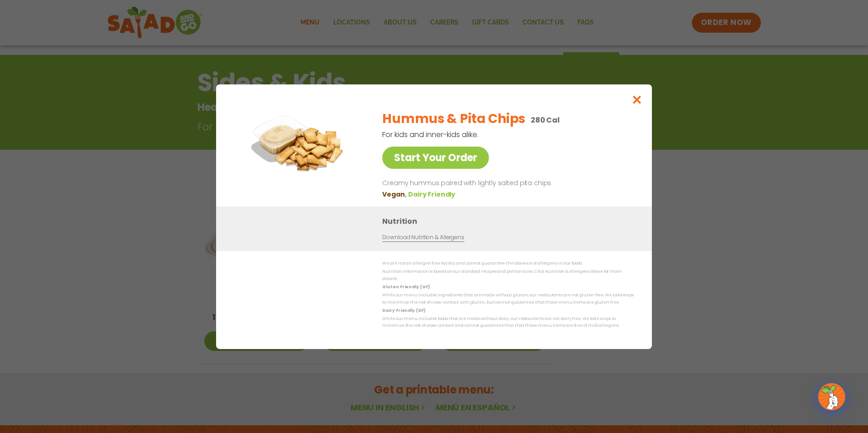  What do you see at coordinates (435, 157) in the screenshot?
I see `a: Start Your Order` at bounding box center [435, 157].